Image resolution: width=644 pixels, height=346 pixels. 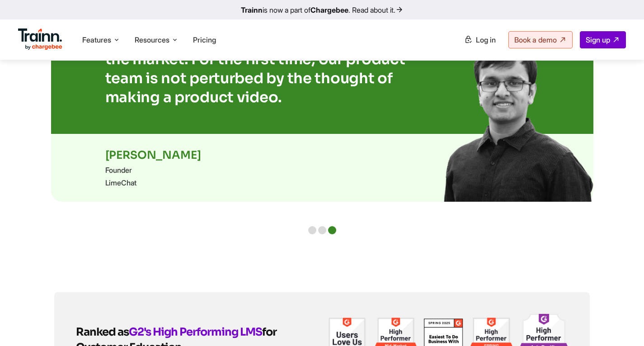 What do you see at coordinates (536, 40) in the screenshot?
I see `span: Book a demo` at bounding box center [536, 40].